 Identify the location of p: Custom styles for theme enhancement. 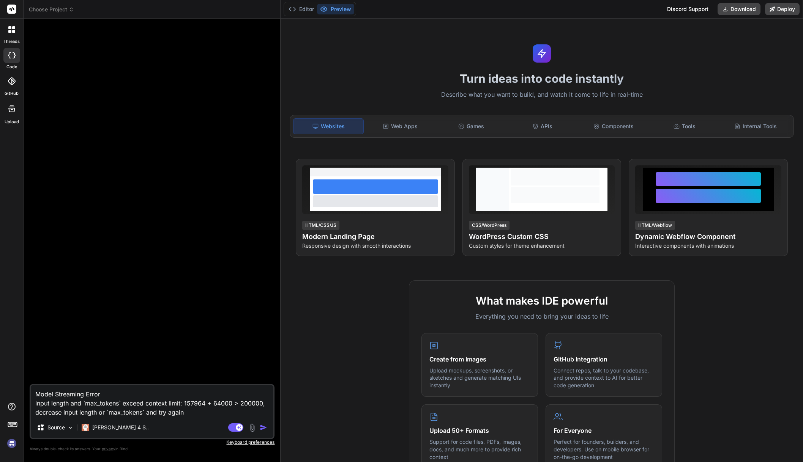
(542, 246).